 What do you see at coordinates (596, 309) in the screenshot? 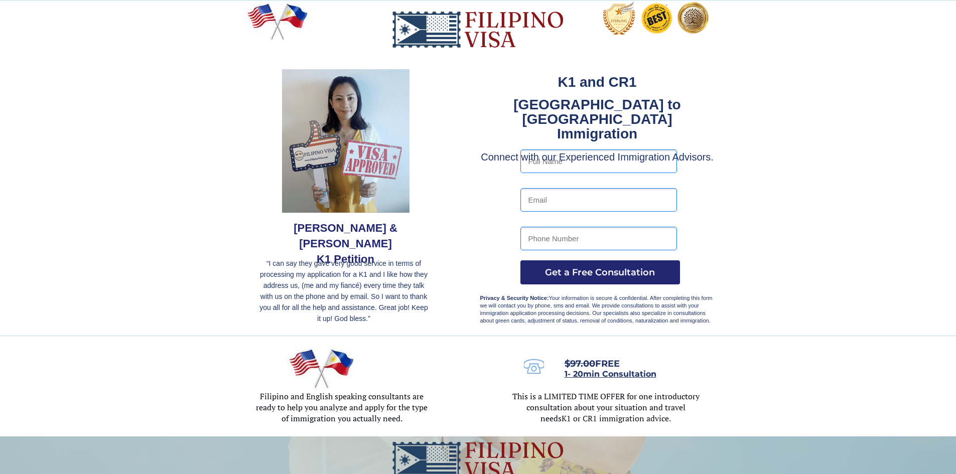
I see `span: Your information is secure & confidential. After completing this form we will contact you by phon...` at bounding box center [596, 309].